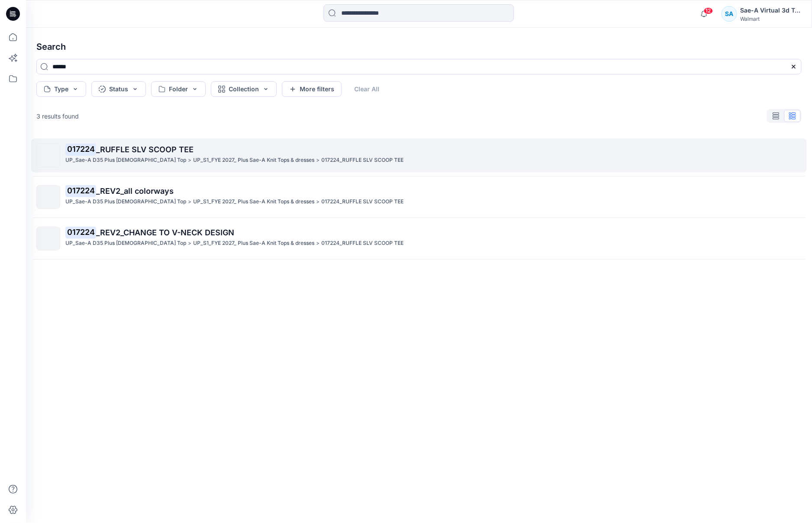  What do you see at coordinates (144, 150) in the screenshot?
I see `span: _RUFFLE SLV SCOOP TEE` at bounding box center [144, 150].